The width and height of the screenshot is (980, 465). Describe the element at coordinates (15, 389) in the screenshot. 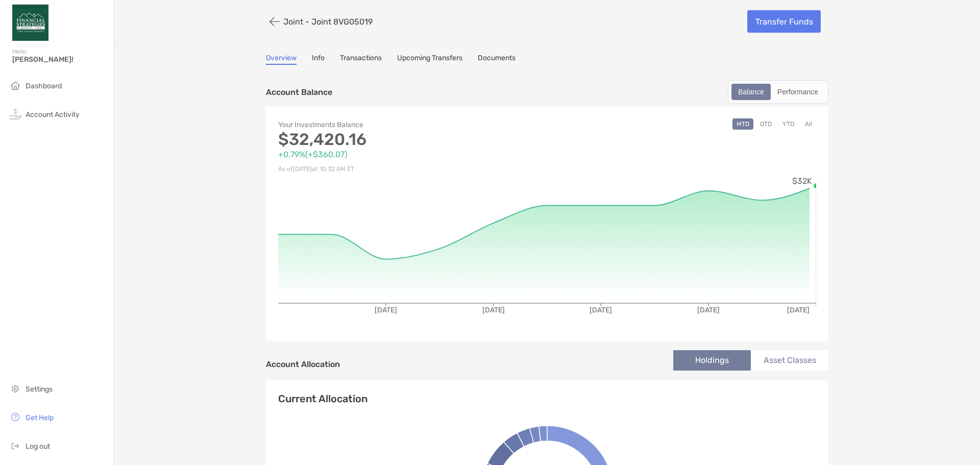

I see `img: settings icon` at that location.